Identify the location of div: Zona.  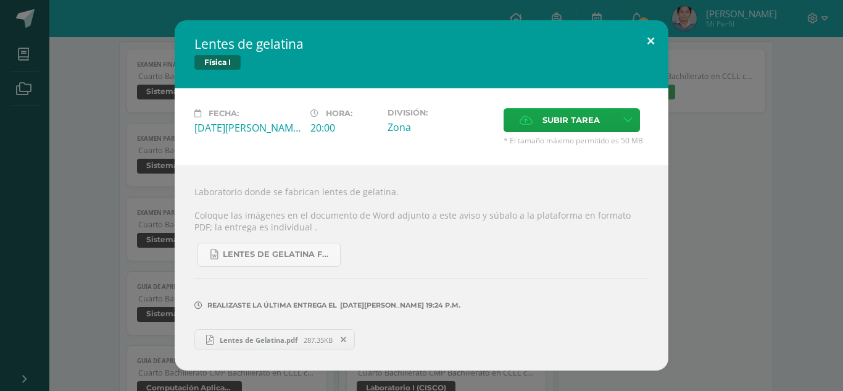
(441, 127).